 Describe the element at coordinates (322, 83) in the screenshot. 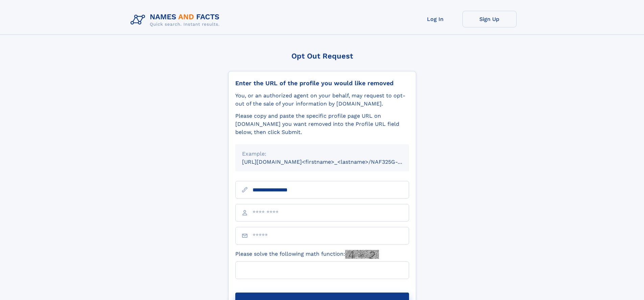

I see `div: Enter the URL of the profile you would like removed` at that location.